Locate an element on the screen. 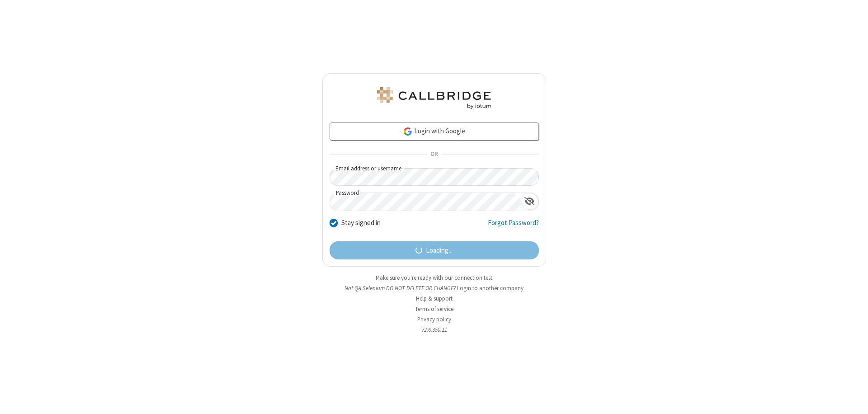  img: google-icon.png is located at coordinates (408, 132).